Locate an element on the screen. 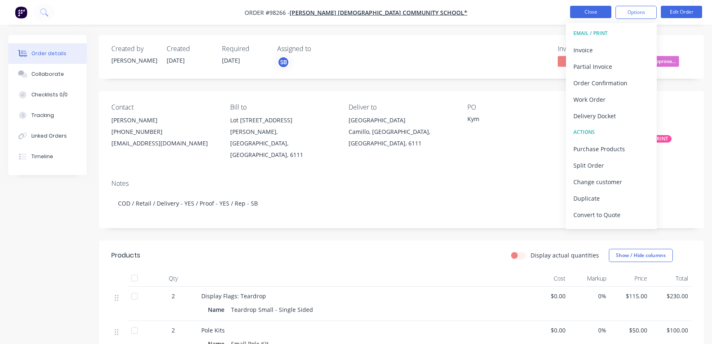  button: Timeline is located at coordinates (47, 157).